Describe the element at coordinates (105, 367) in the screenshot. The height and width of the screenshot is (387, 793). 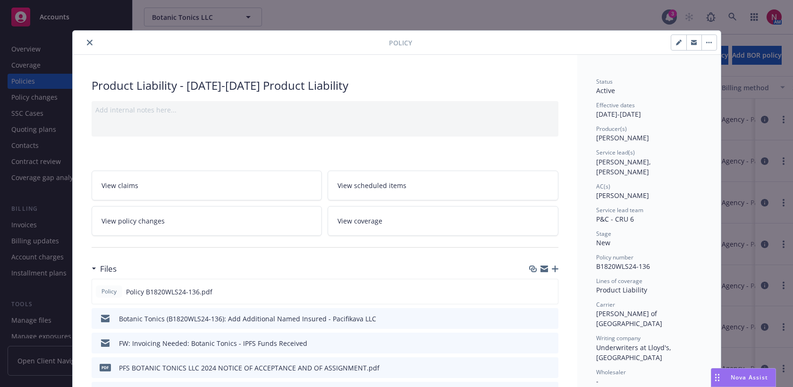
I see `span: pdf` at that location.